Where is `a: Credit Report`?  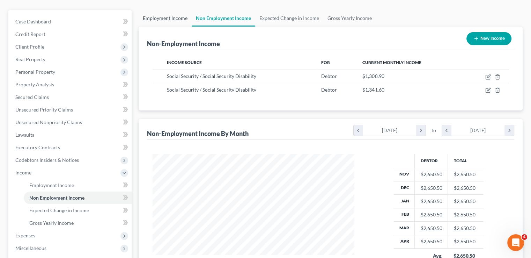
a: Credit Report is located at coordinates (71, 34).